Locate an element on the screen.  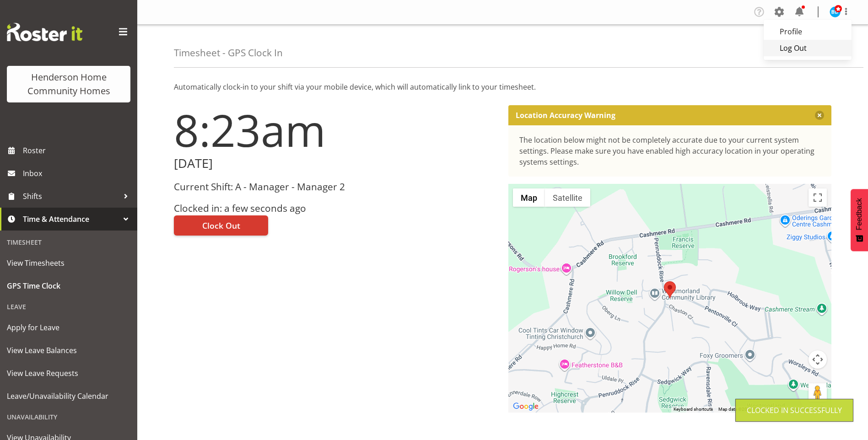
div: Unavailability is located at coordinates (69, 416).